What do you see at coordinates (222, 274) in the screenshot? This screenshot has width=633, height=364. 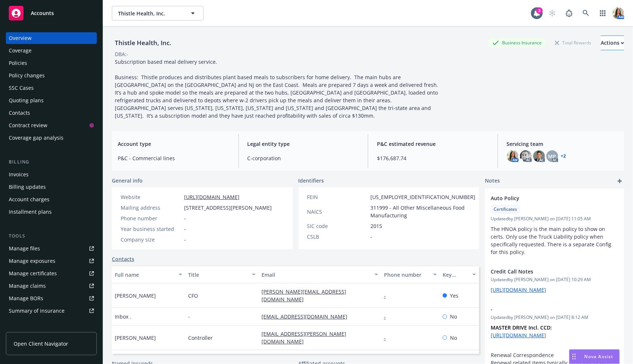 I see `button: Title` at bounding box center [222, 274].